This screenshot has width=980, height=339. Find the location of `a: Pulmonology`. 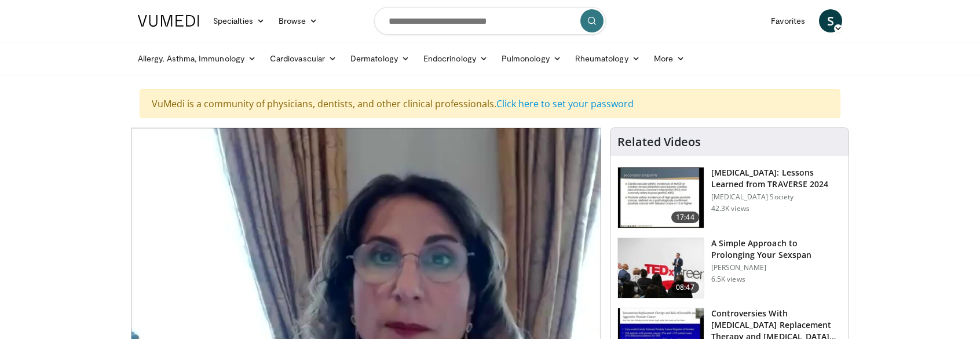

a: Pulmonology is located at coordinates (531, 59).